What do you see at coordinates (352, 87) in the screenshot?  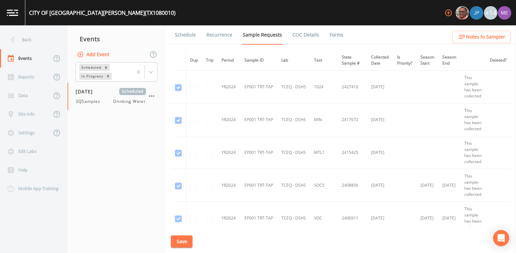 I see `td: 2427410` at bounding box center [352, 87].